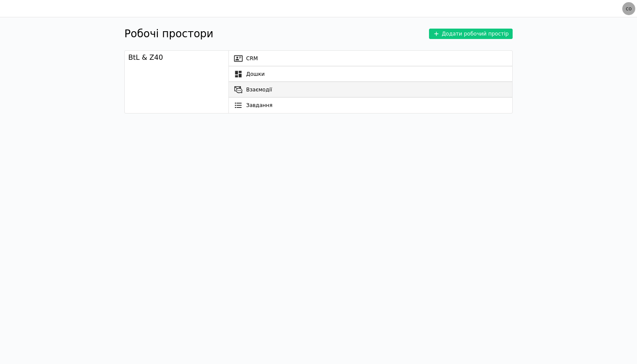 Image resolution: width=637 pixels, height=364 pixels. Describe the element at coordinates (168, 34) in the screenshot. I see `h1: Робочі простори` at that location.